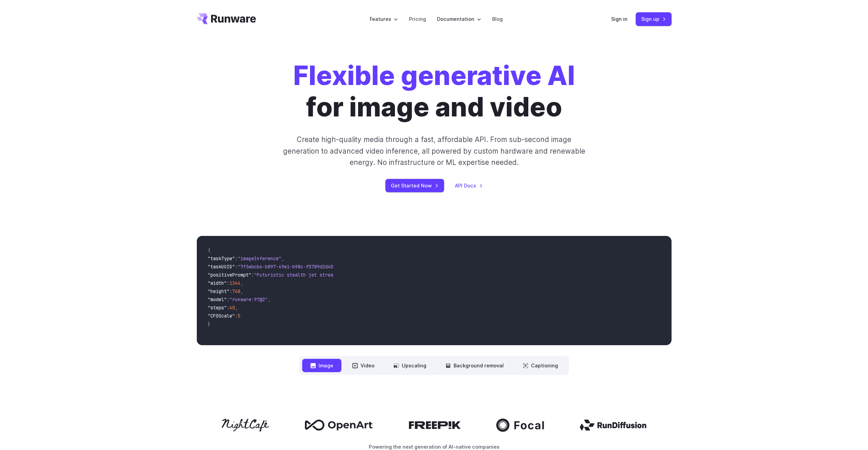  What do you see at coordinates (221, 258) in the screenshot?
I see `span: "taskType"` at bounding box center [221, 258].